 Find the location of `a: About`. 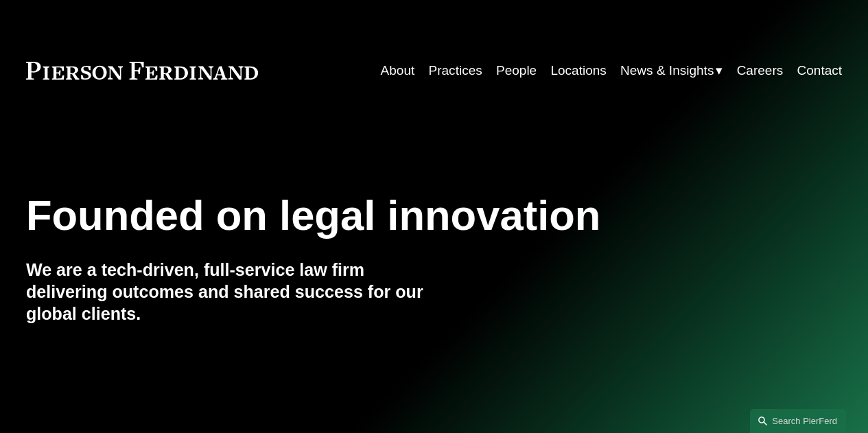

a: About is located at coordinates (398, 70).